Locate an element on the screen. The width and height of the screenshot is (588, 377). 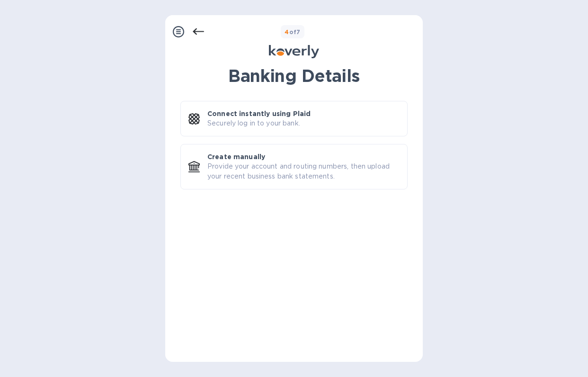
p: Securely log in to your bank. is located at coordinates (254, 123).